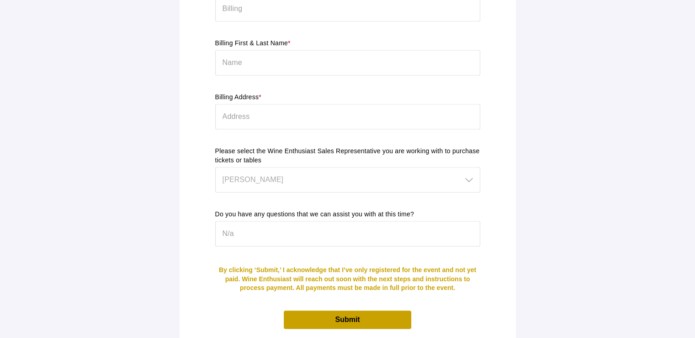  Describe the element at coordinates (347, 319) in the screenshot. I see `span: Submit` at that location.